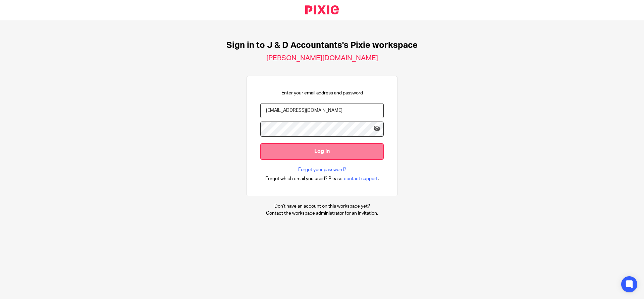 The height and width of the screenshot is (299, 644). What do you see at coordinates (322, 93) in the screenshot?
I see `p: Enter your email address and password` at bounding box center [322, 93].